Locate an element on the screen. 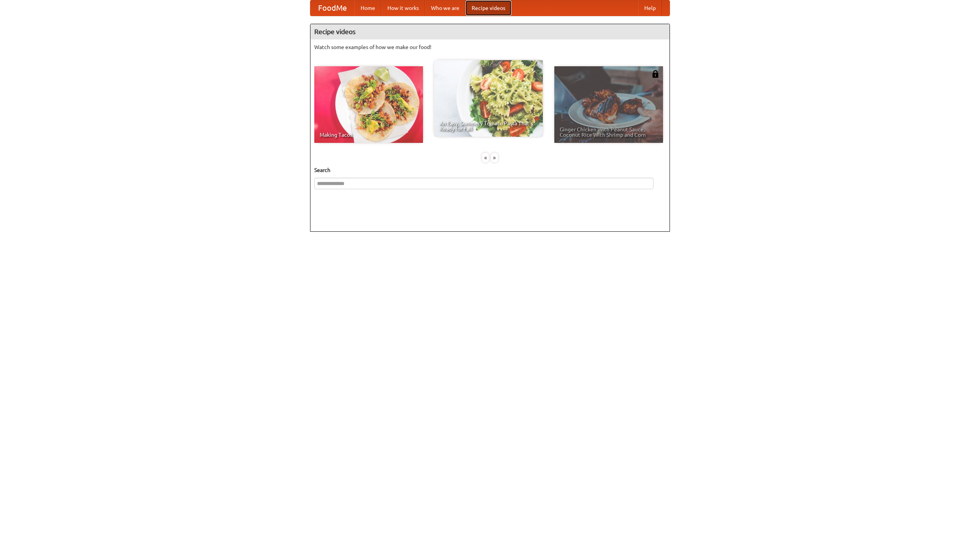  a: FoodMe is located at coordinates (332, 8).